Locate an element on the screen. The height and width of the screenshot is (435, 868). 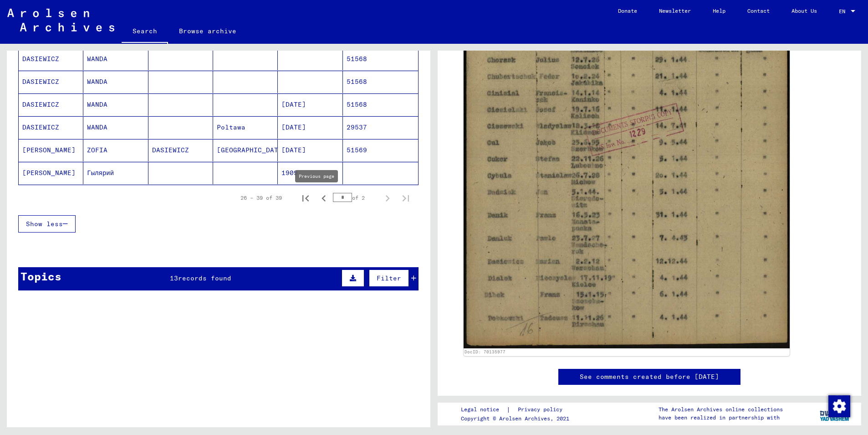
button: Filter is located at coordinates (389, 278).